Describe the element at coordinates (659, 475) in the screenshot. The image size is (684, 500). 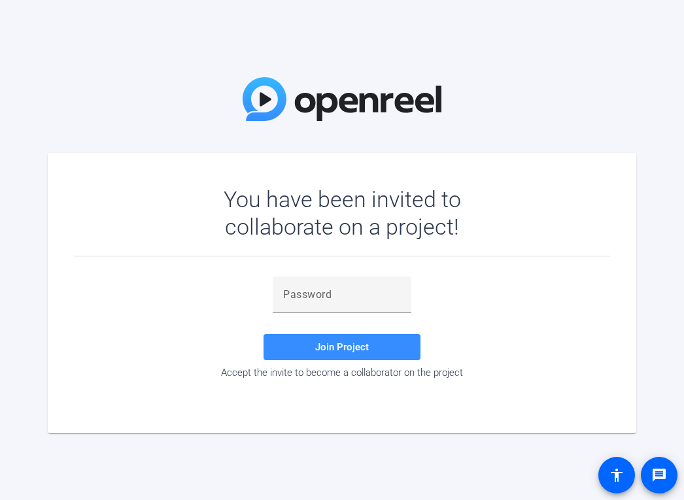
I see `mat-icon: message` at that location.